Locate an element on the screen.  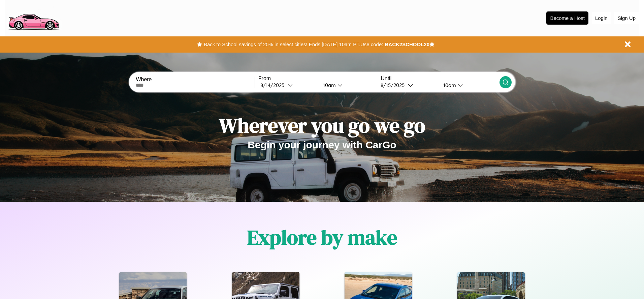
b: BACK2SCHOOL20 is located at coordinates (407, 44).